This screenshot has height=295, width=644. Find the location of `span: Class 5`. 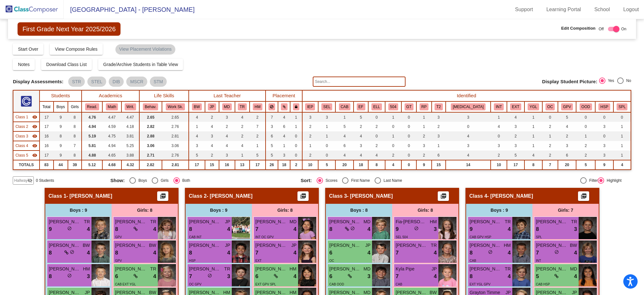

span: Class 5 is located at coordinates (22, 155).